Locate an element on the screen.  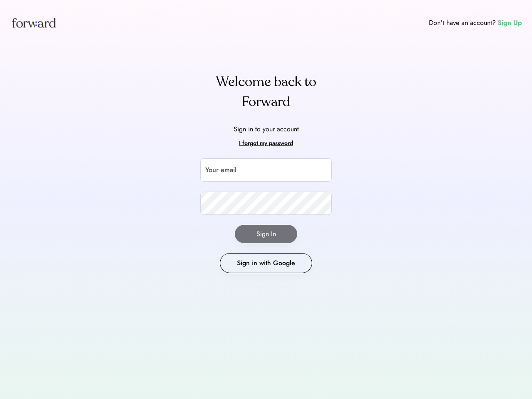
div: Sign in to your account is located at coordinates (266, 130).